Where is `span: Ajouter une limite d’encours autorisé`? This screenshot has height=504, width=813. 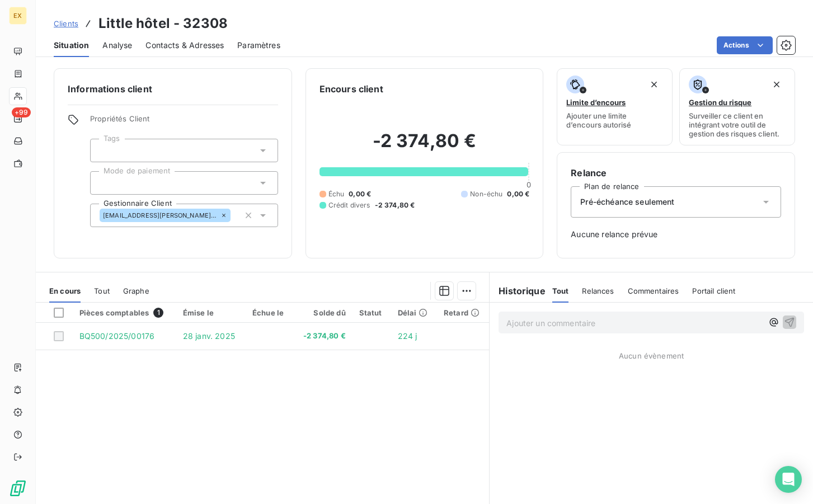 span: Ajouter une limite d’encours autorisé is located at coordinates (615, 120).